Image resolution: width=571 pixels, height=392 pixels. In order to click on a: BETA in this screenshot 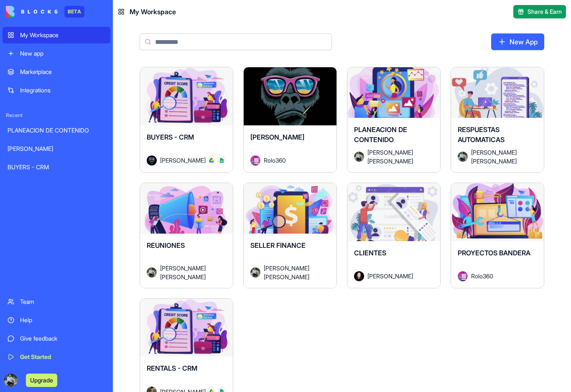, I will do `click(45, 12)`.